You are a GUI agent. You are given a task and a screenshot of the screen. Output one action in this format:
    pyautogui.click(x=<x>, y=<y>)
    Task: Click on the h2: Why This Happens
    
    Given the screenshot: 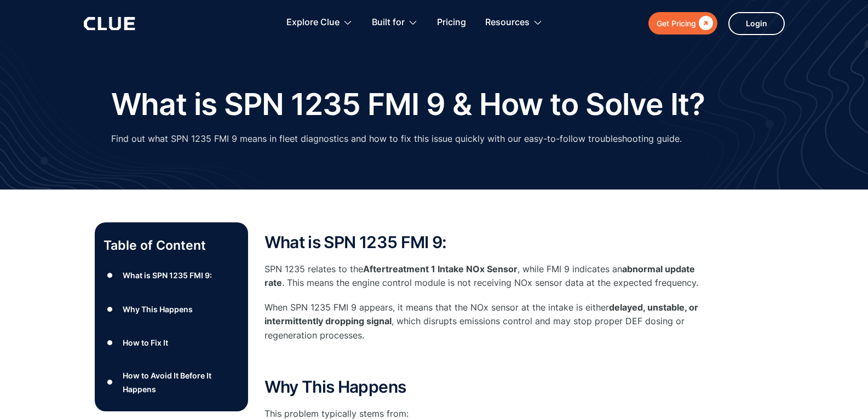 What is the action you would take?
    pyautogui.click(x=484, y=386)
    